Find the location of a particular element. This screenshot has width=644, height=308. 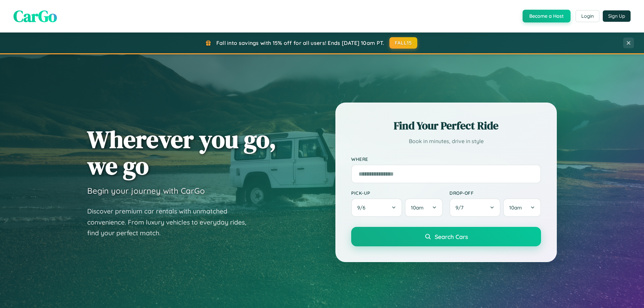

label: Where is located at coordinates (446, 159).